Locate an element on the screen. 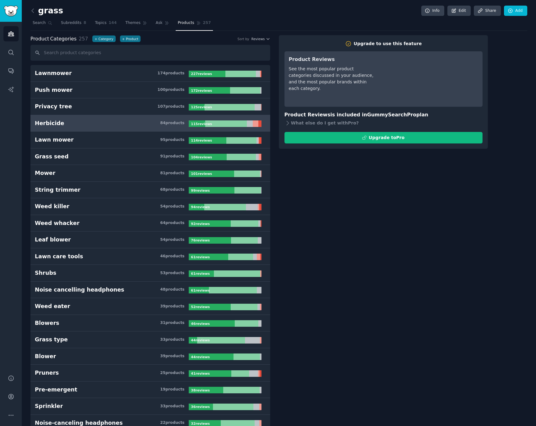 Image resolution: width=536 pixels, height=426 pixels. span: Topics is located at coordinates (100, 23).